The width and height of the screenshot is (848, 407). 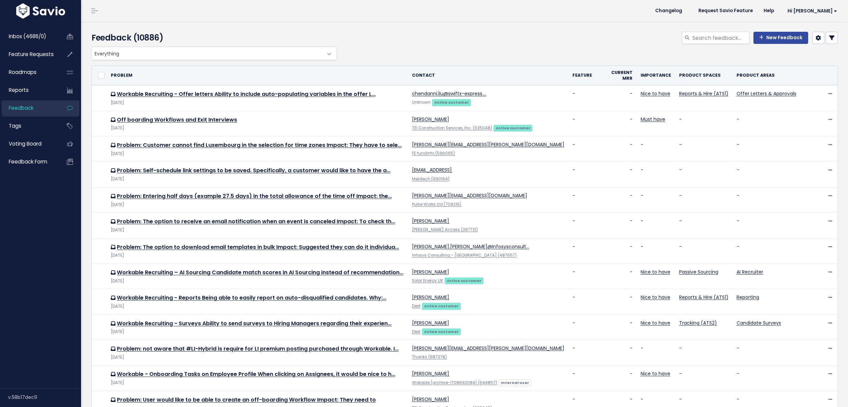 What do you see at coordinates (582, 76) in the screenshot?
I see `th: Feature` at bounding box center [582, 76].